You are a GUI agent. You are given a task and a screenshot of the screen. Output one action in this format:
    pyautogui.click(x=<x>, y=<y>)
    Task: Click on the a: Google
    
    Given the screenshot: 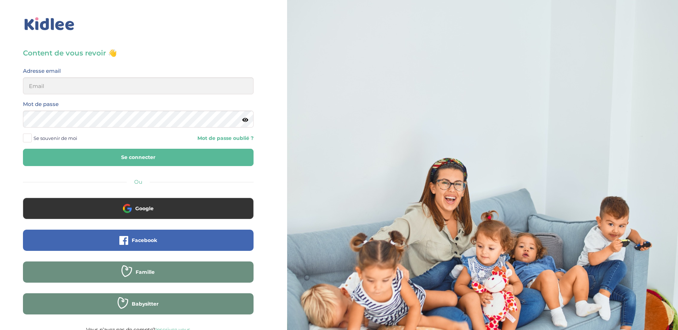 What is the action you would take?
    pyautogui.click(x=138, y=213)
    